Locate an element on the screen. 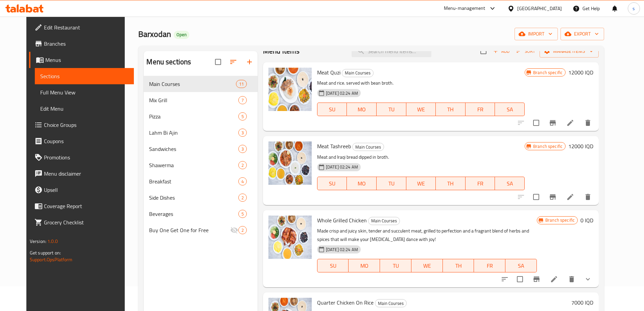 The image size is (644, 311). input: search is located at coordinates (391, 51).